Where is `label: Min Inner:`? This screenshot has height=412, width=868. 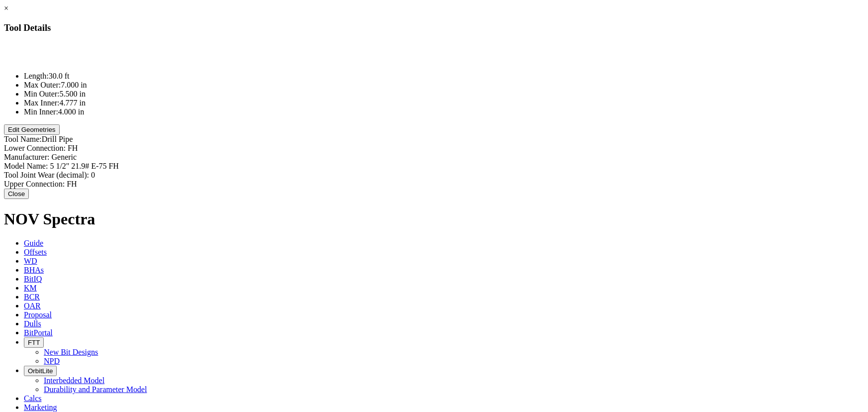 label: Min Inner: is located at coordinates (41, 111).